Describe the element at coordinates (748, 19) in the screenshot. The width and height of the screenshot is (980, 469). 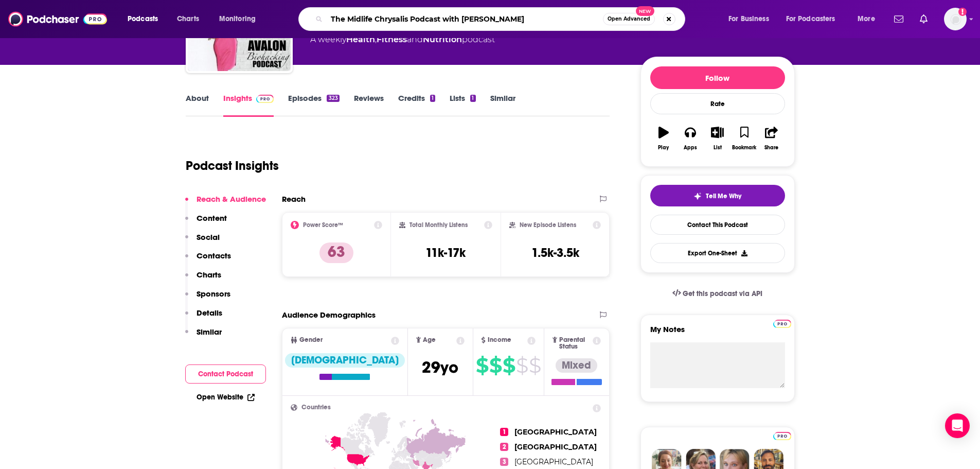
I see `span: For Business` at that location.